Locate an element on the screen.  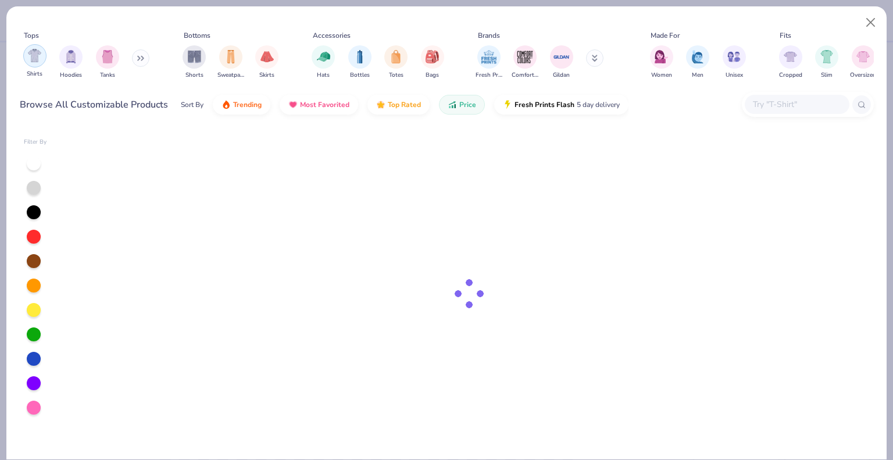
img: Hoodies Image is located at coordinates (71, 56).